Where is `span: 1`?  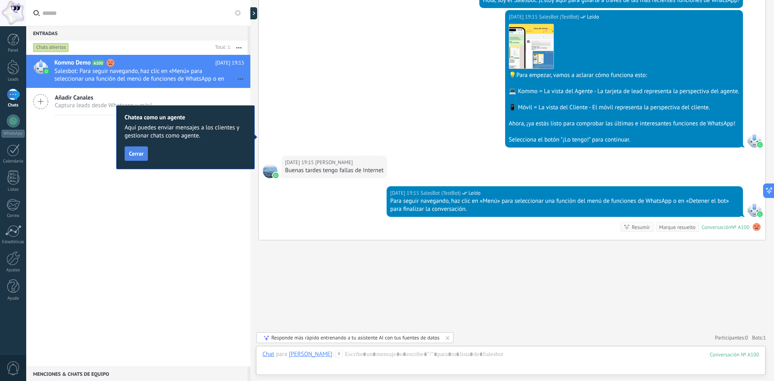 span: 1 is located at coordinates (764, 337).